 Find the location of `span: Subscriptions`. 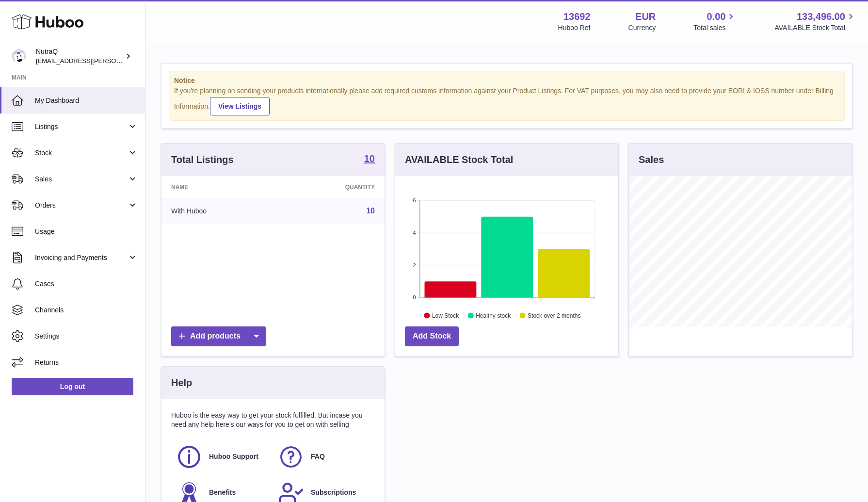

span: Subscriptions is located at coordinates (333, 492).